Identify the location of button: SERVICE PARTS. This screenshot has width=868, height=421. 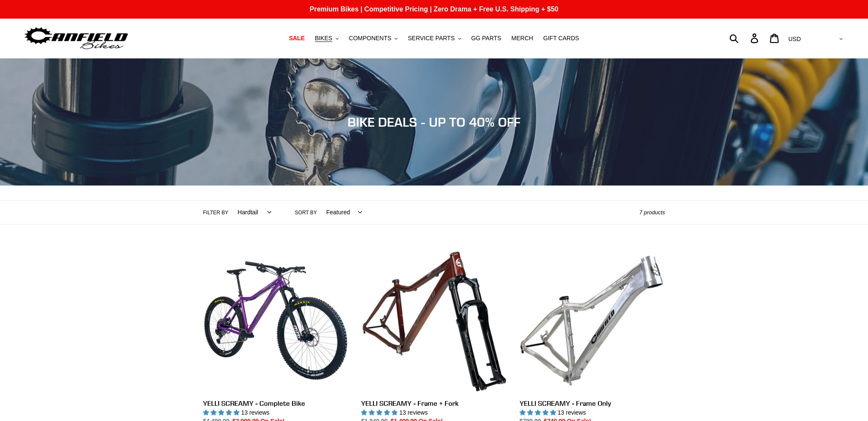
(434, 38).